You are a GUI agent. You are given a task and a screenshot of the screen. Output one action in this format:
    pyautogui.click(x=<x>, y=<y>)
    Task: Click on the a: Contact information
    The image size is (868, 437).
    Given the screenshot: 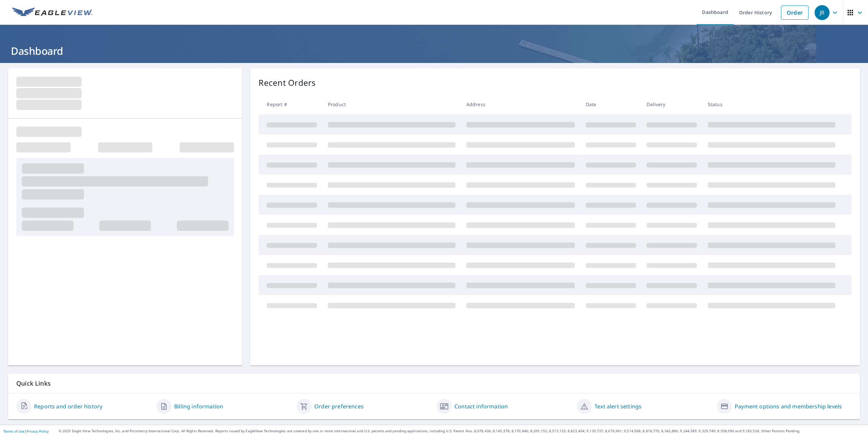 What is the action you would take?
    pyautogui.click(x=481, y=406)
    